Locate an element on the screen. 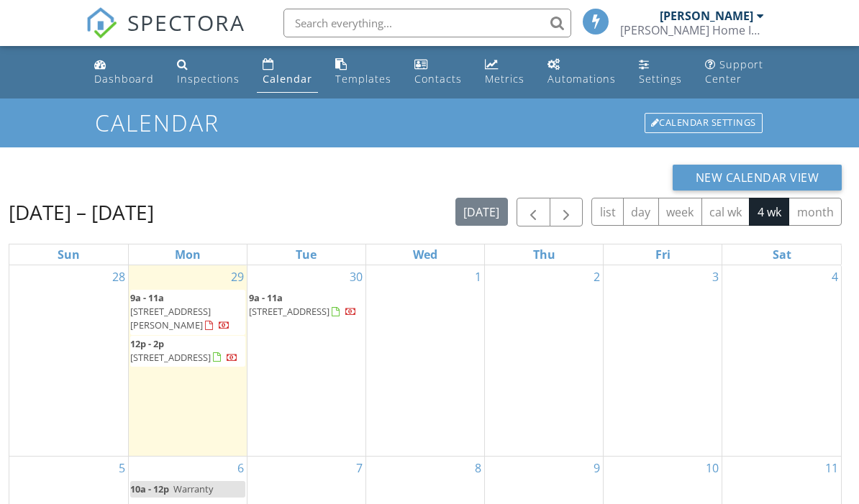 This screenshot has width=859, height=504. td: Go to October 2, 2025 is located at coordinates (544, 361).